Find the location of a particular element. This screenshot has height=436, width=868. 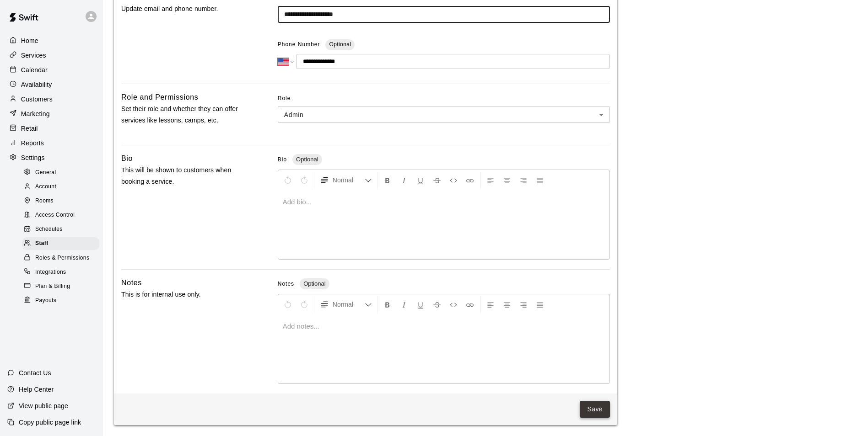

a: Payouts is located at coordinates (62, 301).